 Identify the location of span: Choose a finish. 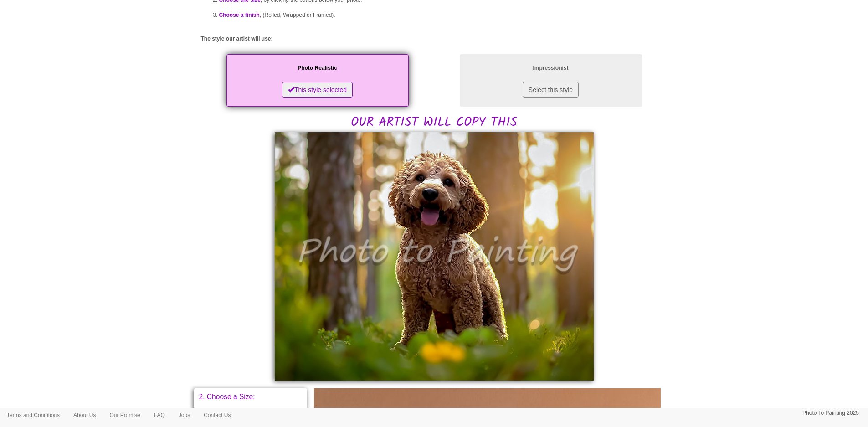
(240, 15).